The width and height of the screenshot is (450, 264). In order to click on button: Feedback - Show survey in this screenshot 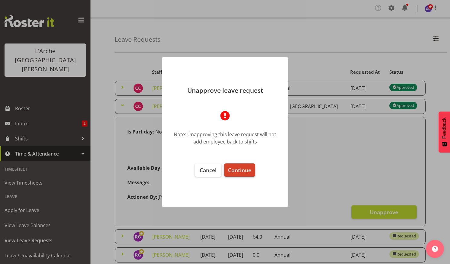, I will do `click(445, 132)`.